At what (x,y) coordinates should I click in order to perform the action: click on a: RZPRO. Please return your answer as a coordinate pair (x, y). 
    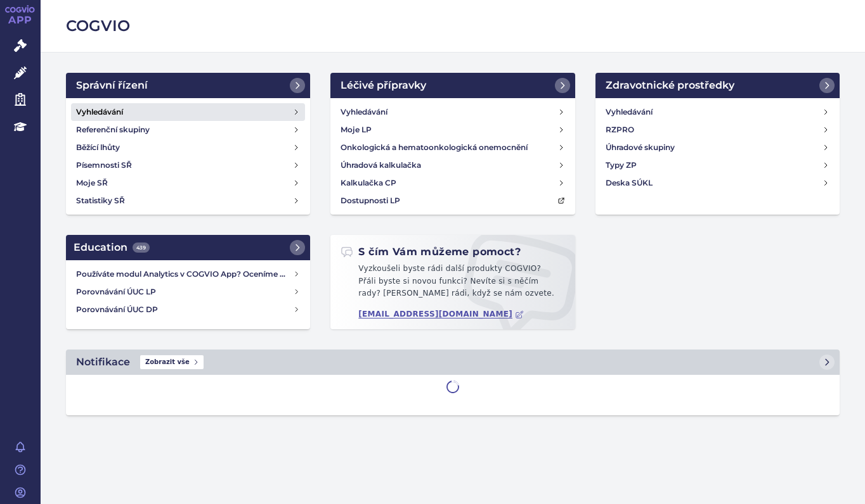
    Looking at the image, I should click on (717, 130).